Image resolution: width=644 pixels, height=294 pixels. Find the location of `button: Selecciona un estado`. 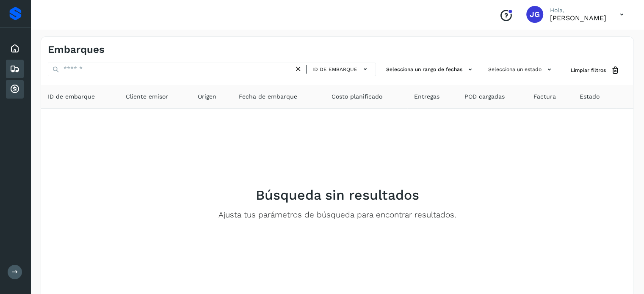

button: Selecciona un estado is located at coordinates (521, 70).